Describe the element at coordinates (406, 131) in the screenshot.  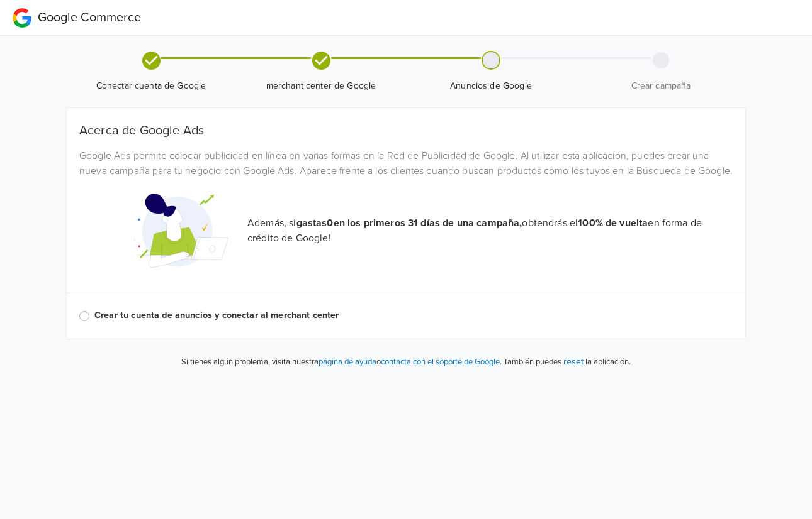
I see `h5: Acerca de Google Ads` at that location.